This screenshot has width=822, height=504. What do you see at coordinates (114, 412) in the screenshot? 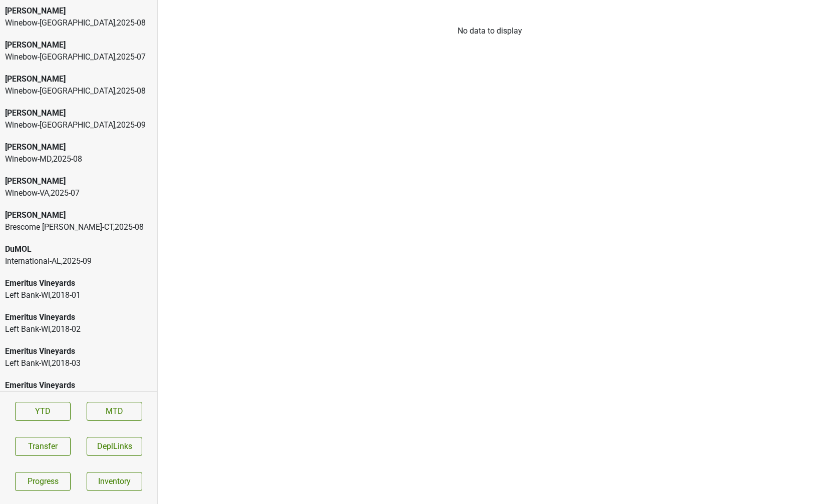
I see `a: MTD` at bounding box center [114, 412].